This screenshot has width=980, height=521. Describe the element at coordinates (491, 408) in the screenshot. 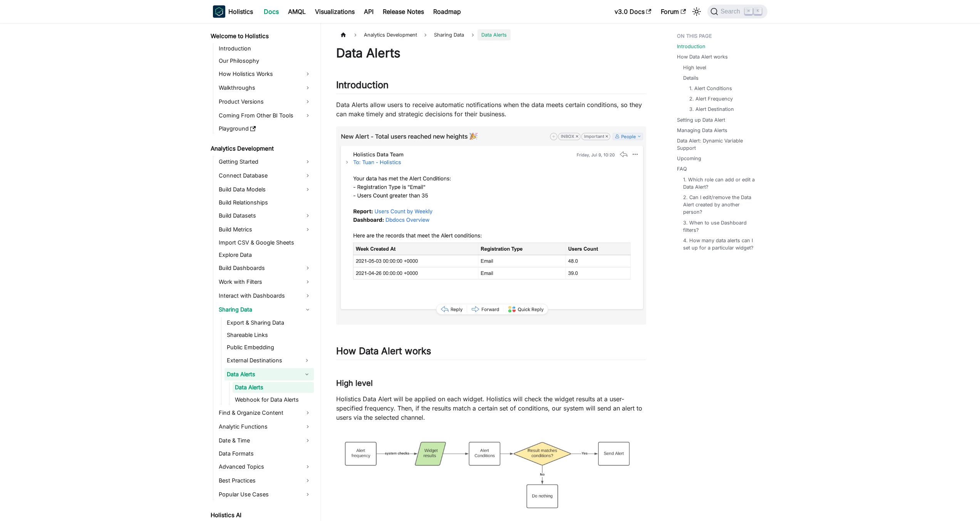

I see `p: Holistics Data Alert will be applied on each widget. Holistics will check the widget results at a...` at that location.